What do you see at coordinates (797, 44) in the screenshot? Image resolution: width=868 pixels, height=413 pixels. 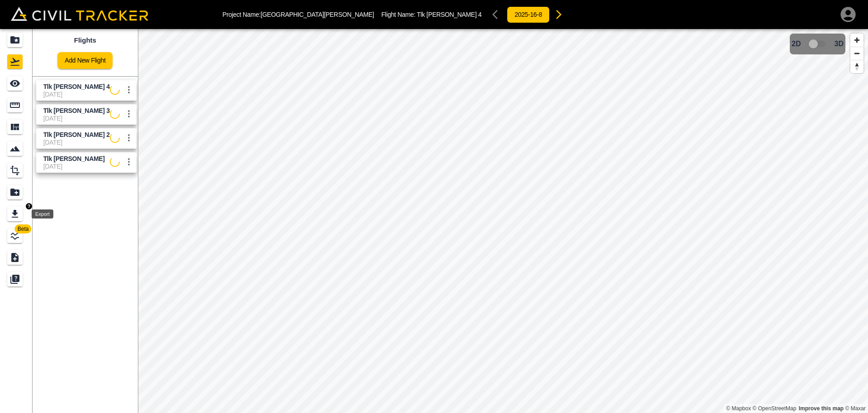 I see `span: 2D` at bounding box center [797, 44].